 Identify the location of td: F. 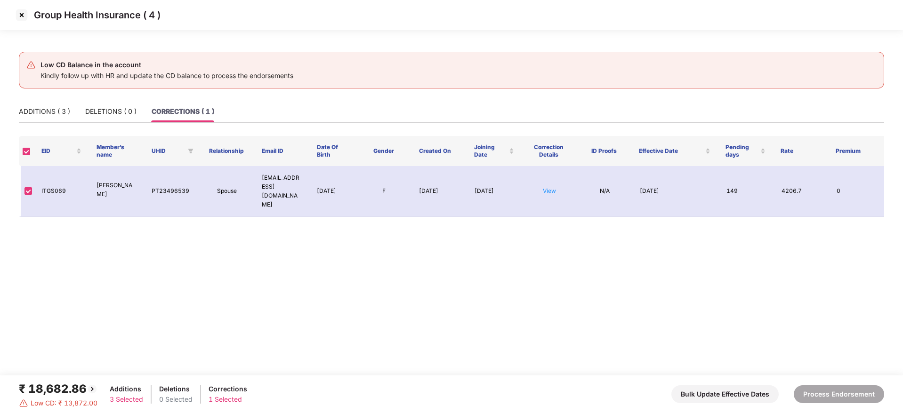
(384, 192).